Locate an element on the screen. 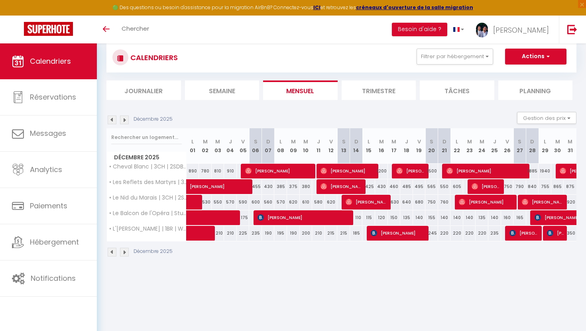  div: 135 is located at coordinates (482, 218).